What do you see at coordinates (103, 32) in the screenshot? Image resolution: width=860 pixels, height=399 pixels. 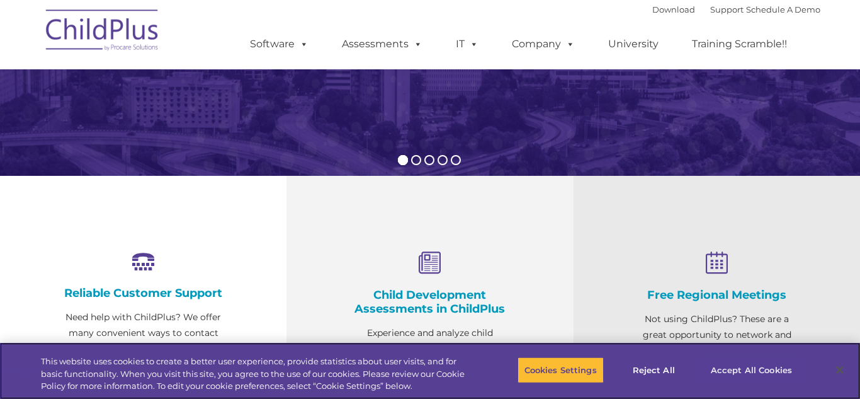 I see `img: ChildPlus by Procare Solutions` at bounding box center [103, 32].